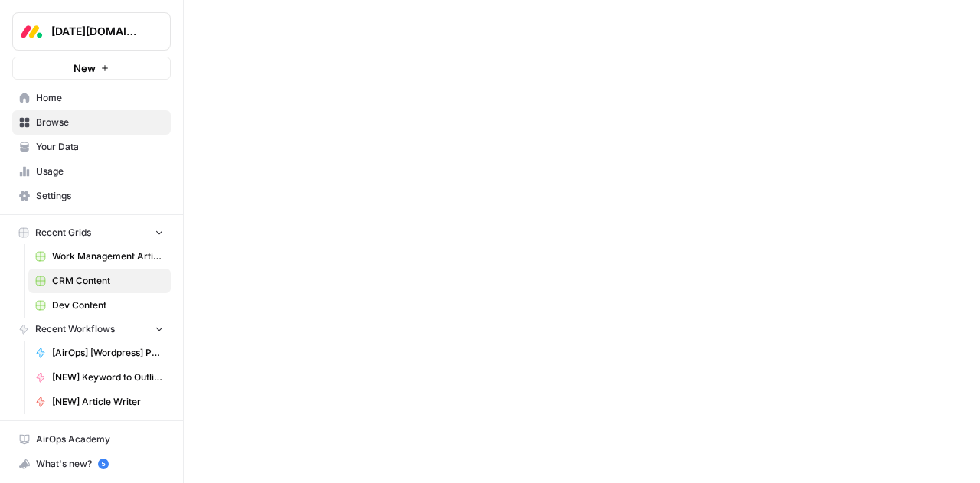 The height and width of the screenshot is (483, 980). I want to click on span: New, so click(84, 69).